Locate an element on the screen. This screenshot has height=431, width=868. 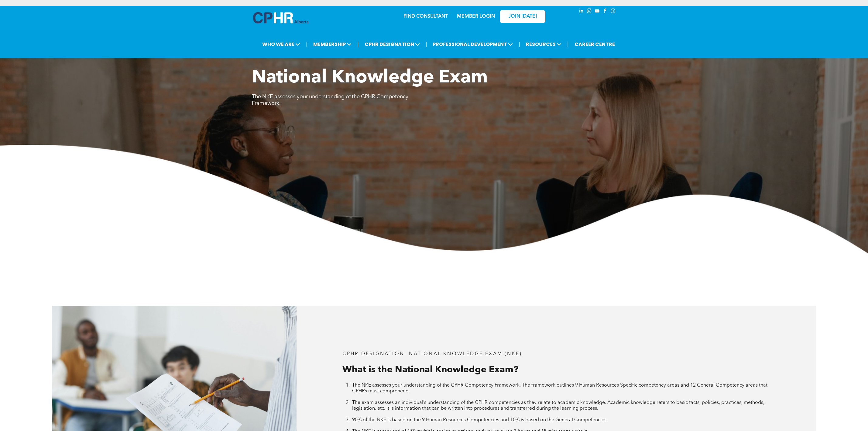
span: WHO WE ARE is located at coordinates (281, 44).